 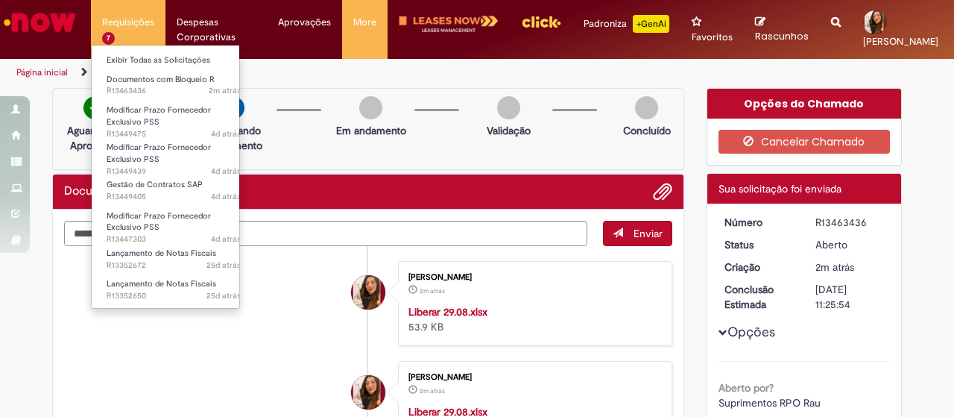 I want to click on img: logo-leases-transp-branco.png, so click(x=449, y=24).